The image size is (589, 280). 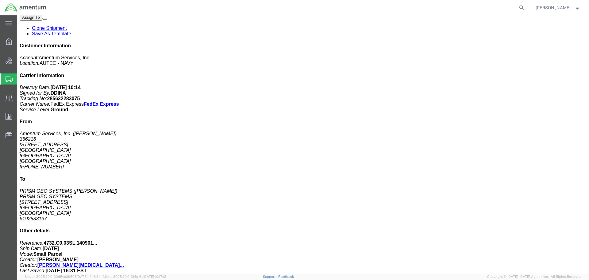 I want to click on img: logo, so click(x=25, y=8).